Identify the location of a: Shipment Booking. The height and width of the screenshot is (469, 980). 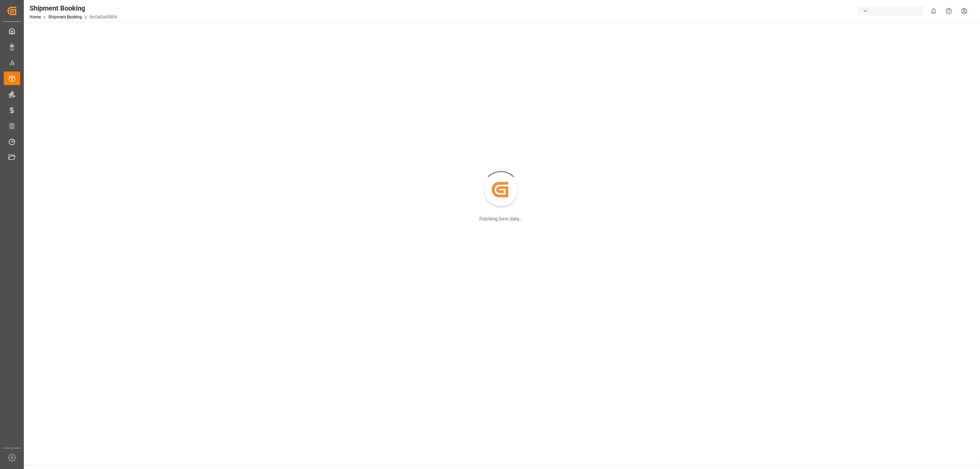
(65, 17).